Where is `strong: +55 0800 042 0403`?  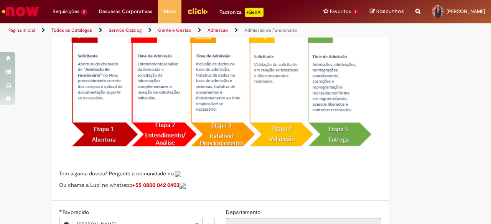
strong: +55 0800 042 0403 is located at coordinates (159, 185).